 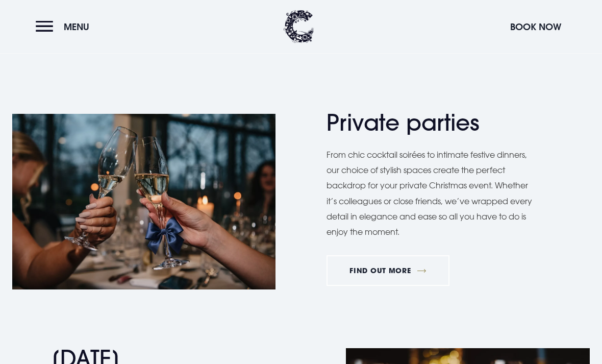 What do you see at coordinates (65, 27) in the screenshot?
I see `button: Menu` at bounding box center [65, 27].